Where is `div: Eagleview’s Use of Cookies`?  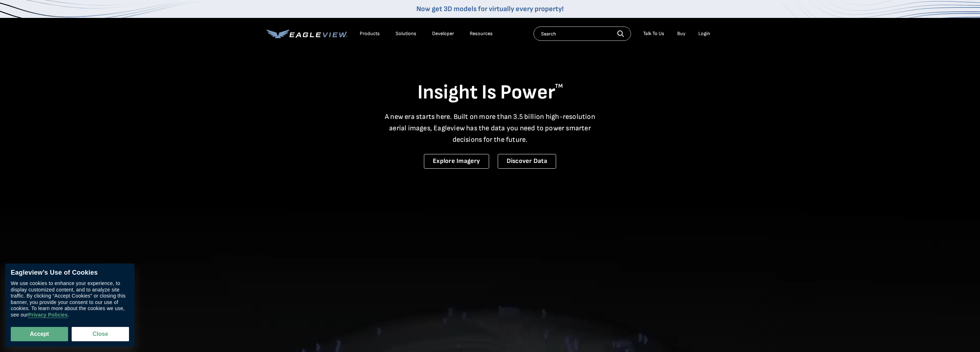
div: Eagleview’s Use of Cookies is located at coordinates (70, 273).